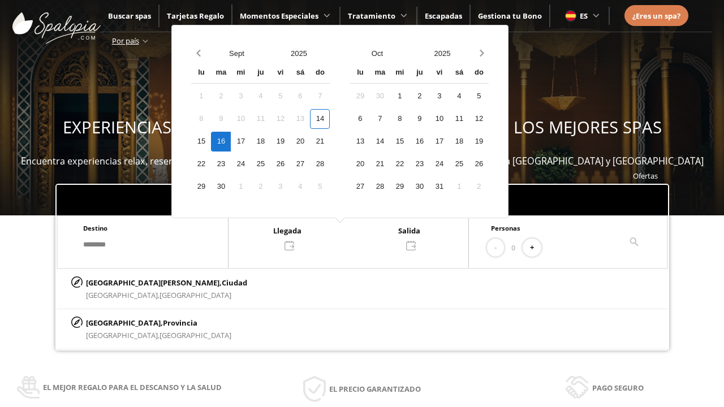 This screenshot has width=724, height=407. I want to click on span: Personas, so click(506, 228).